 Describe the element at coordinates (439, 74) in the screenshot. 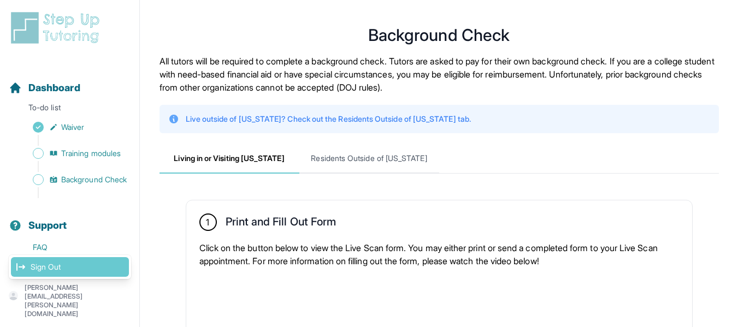

I see `p: All tutors will be required to complete a background check. Tutors are asked to pay for their own...` at that location.